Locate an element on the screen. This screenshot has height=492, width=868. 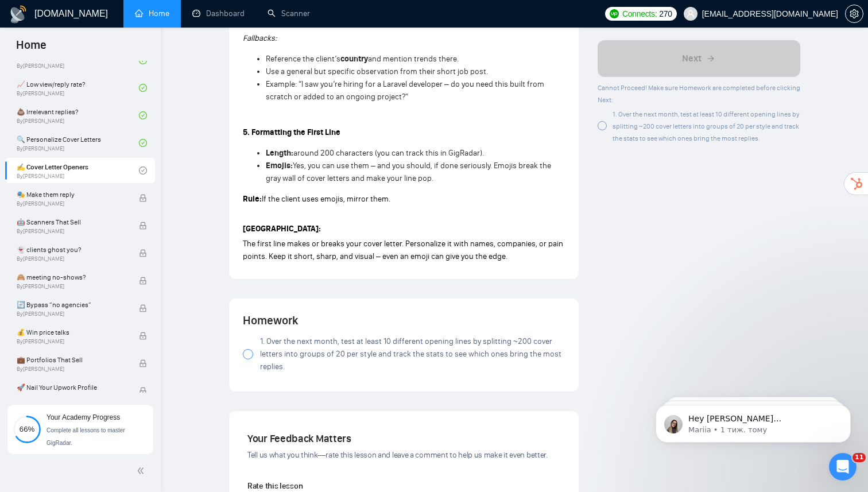
span: If the client uses emojis, mirror them. is located at coordinates (326, 199).